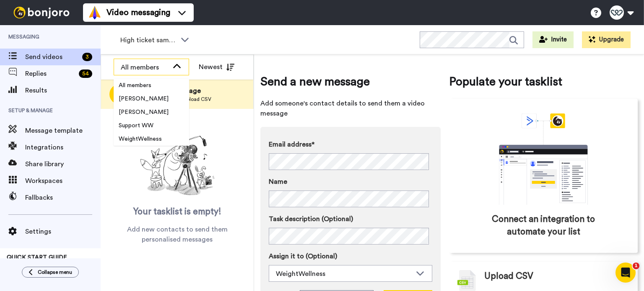 The height and width of the screenshot is (291, 644). I want to click on a: Invite, so click(553, 40).